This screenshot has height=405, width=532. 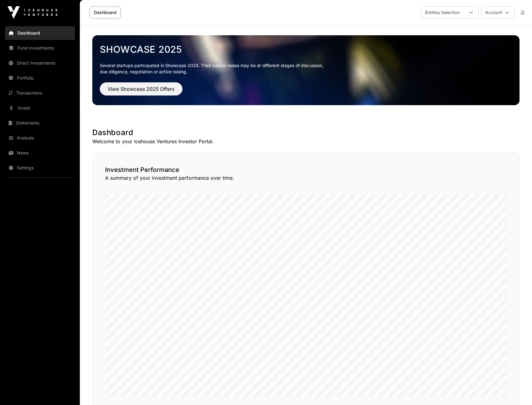 I want to click on a: Statements, so click(x=40, y=123).